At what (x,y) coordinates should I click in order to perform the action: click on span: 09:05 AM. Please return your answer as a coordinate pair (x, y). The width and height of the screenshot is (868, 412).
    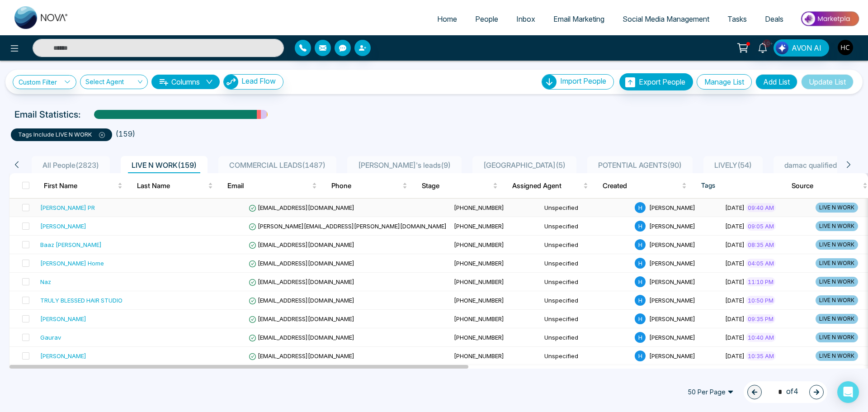
    Looking at the image, I should click on (761, 226).